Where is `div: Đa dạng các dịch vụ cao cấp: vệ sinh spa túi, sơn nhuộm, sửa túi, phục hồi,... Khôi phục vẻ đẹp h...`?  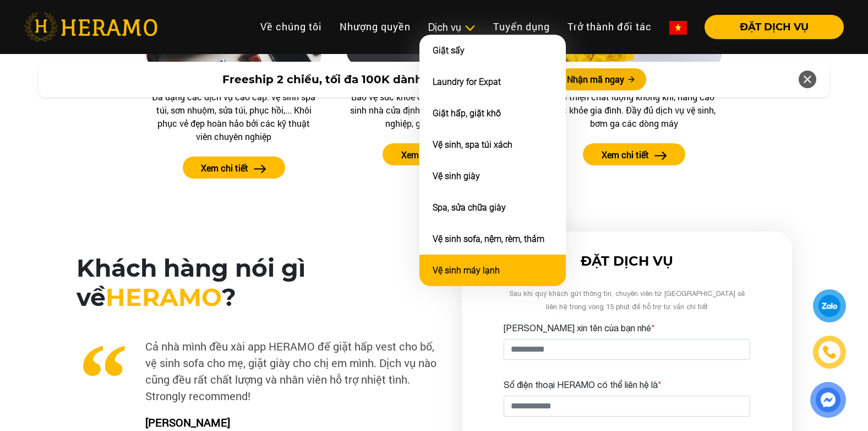 div: Đa dạng các dịch vụ cao cấp: vệ sinh spa túi, sơn nhuộm, sửa túi, phục hồi,... Khôi phục vẻ đẹp h... is located at coordinates (234, 117).